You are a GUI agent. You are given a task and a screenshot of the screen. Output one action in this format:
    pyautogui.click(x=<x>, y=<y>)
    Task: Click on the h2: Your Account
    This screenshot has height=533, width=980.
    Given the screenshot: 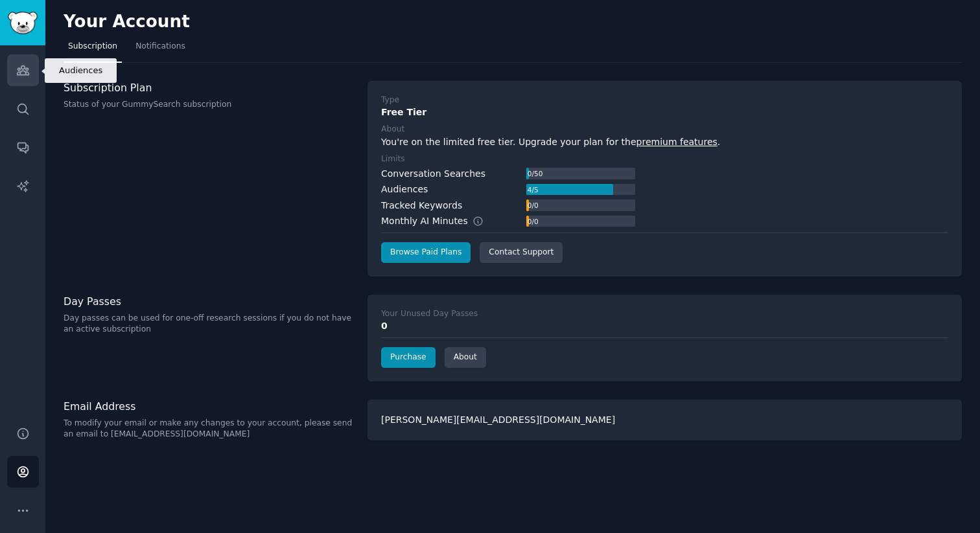 What is the action you would take?
    pyautogui.click(x=127, y=22)
    